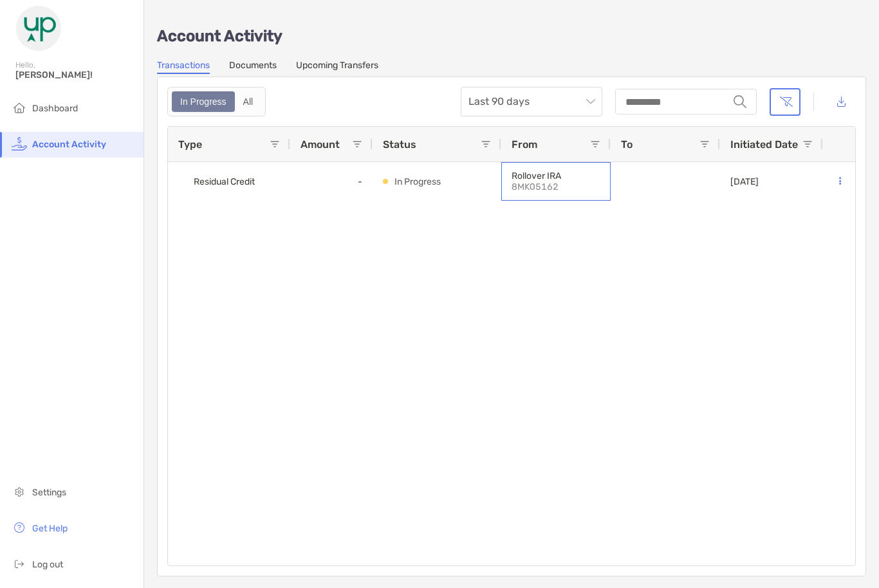  I want to click on div: All, so click(248, 101).